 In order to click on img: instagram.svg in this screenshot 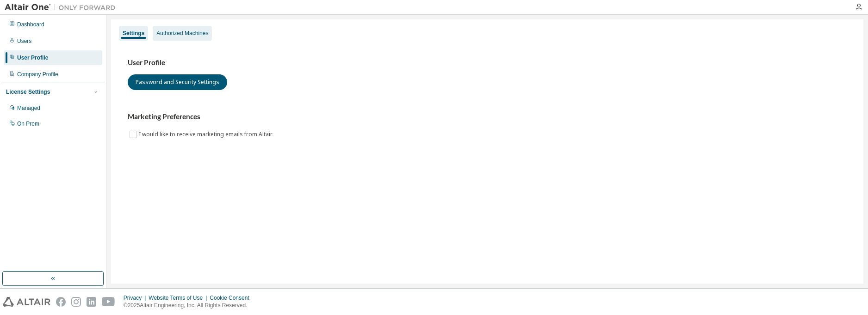, I will do `click(76, 302)`.